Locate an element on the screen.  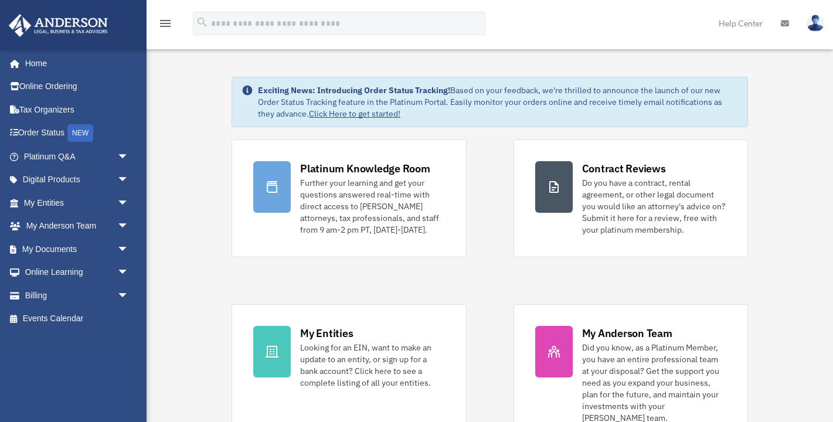
img: Anderson Advisors Platinum Portal is located at coordinates (58, 25).